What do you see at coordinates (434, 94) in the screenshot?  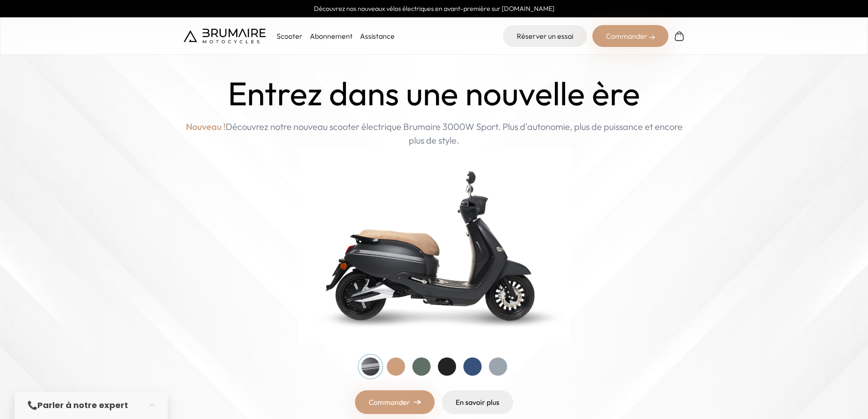 I see `h1: Entrez dans une nouvelle ère` at bounding box center [434, 94].